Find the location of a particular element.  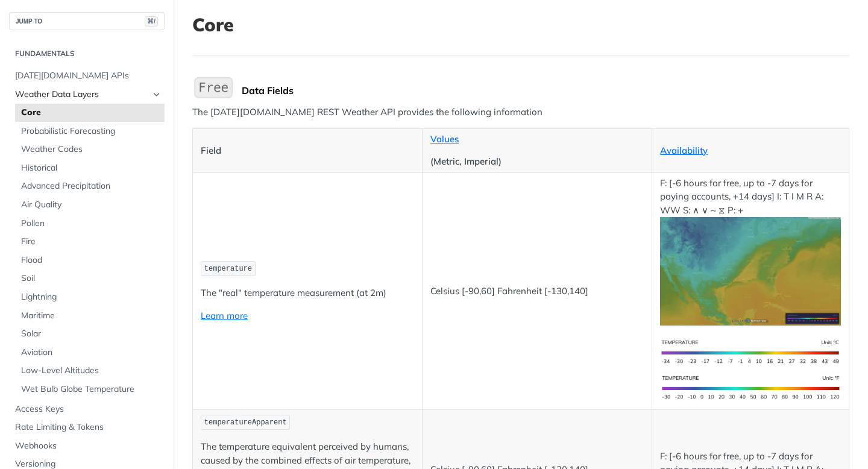

span: Weather Codes is located at coordinates (91, 150).